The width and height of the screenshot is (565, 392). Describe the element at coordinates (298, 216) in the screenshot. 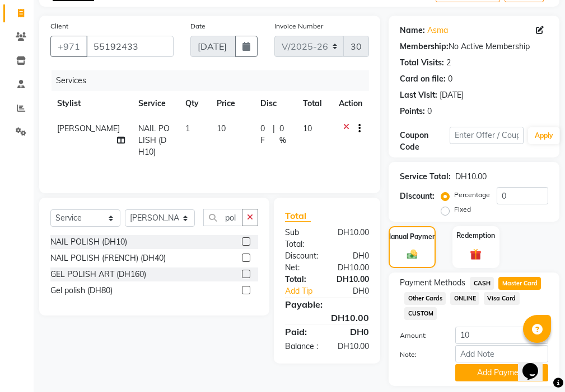

I see `span: Total` at that location.